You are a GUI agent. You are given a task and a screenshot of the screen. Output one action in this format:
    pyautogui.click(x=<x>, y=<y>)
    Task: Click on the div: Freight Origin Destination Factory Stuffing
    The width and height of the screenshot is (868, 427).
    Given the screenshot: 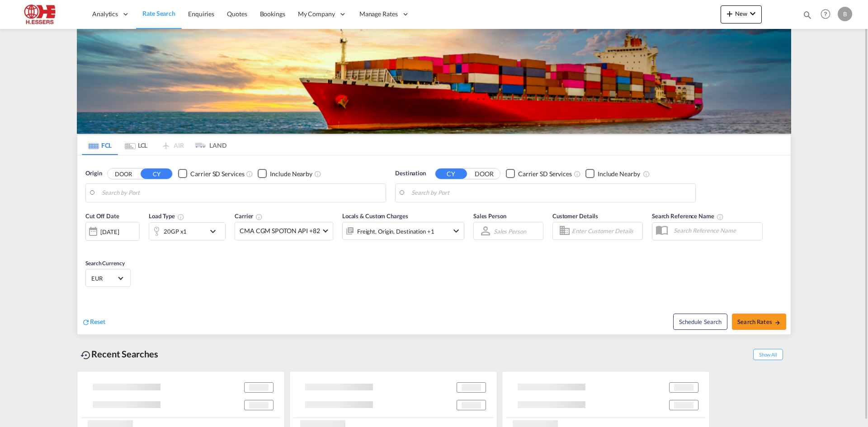 What is the action you would take?
    pyautogui.click(x=395, y=231)
    